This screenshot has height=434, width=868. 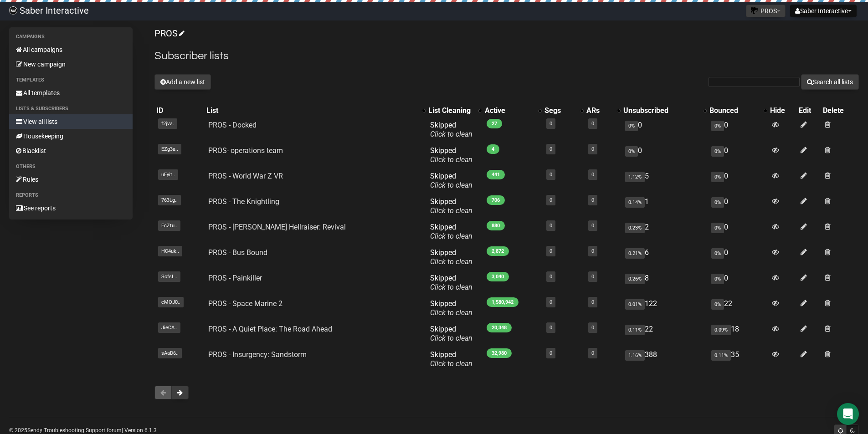 I want to click on div: Hide, so click(x=782, y=111).